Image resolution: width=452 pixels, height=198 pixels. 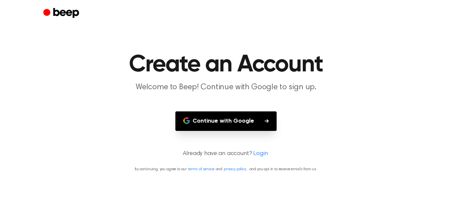 What do you see at coordinates (226, 121) in the screenshot?
I see `button: Continue with Google` at bounding box center [226, 121].